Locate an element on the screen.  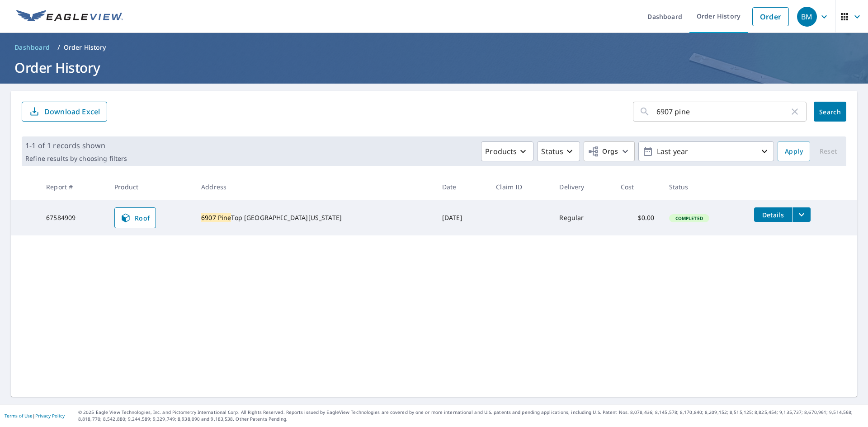
button: Download Excel is located at coordinates (64, 111).